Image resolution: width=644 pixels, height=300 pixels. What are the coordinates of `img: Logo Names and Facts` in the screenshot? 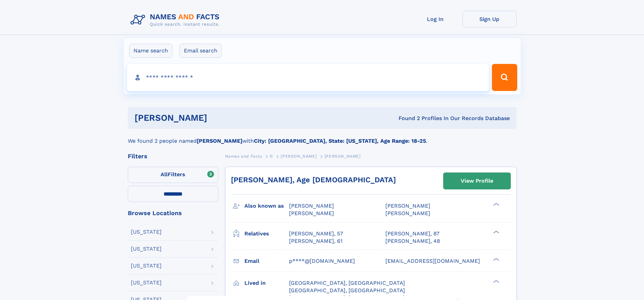 It's located at (176, 20).